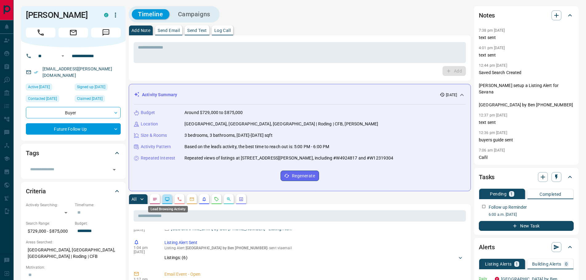 The width and height of the screenshot is (586, 280). What do you see at coordinates (526, 140) in the screenshot?
I see `p: buyers guide sent` at bounding box center [526, 140].